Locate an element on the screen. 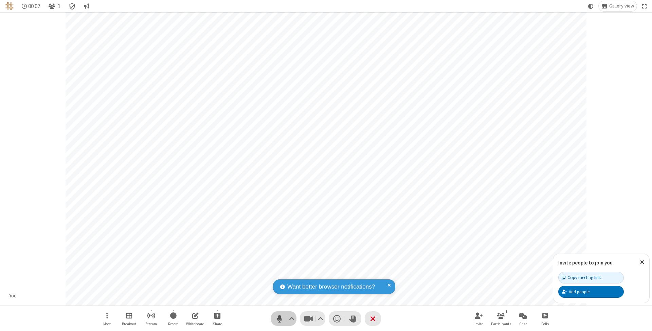 This screenshot has width=652, height=331. div: 1 is located at coordinates (506, 312).